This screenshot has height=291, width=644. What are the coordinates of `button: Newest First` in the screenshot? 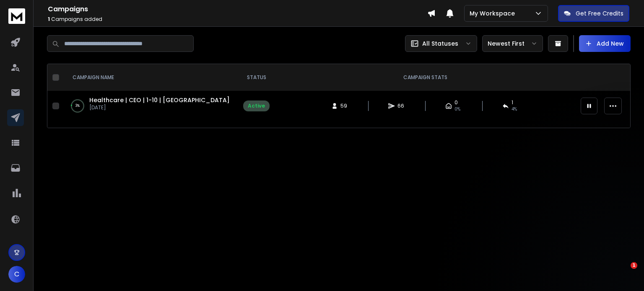 It's located at (512, 43).